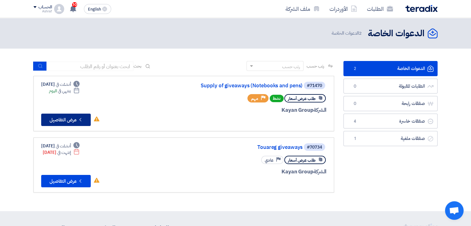 The height and width of the screenshot is (226, 471). Describe the element at coordinates (343, 9) in the screenshot. I see `a: الأوردرات` at that location.